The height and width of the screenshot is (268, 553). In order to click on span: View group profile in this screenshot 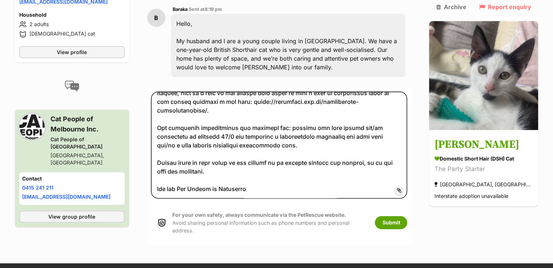, I will do `click(72, 217)`.